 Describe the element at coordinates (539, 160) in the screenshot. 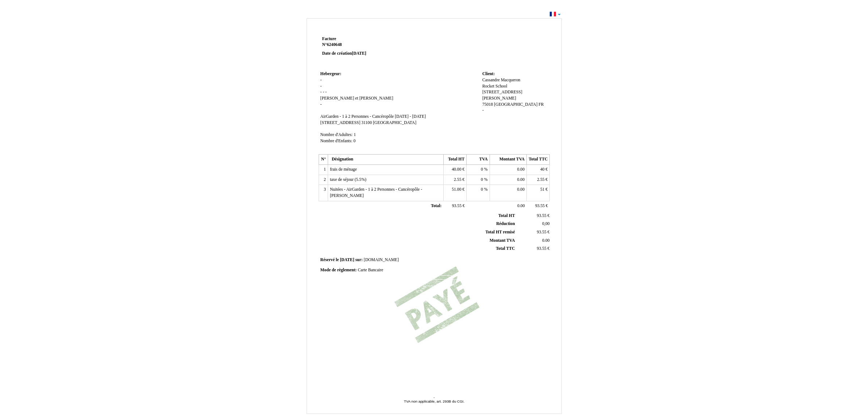

I see `th: Total TTC` at that location.